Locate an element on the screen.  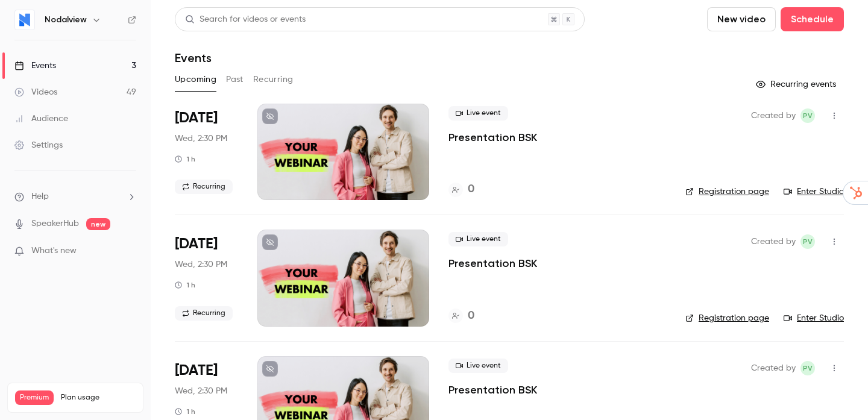
div: Settings is located at coordinates (39, 145).